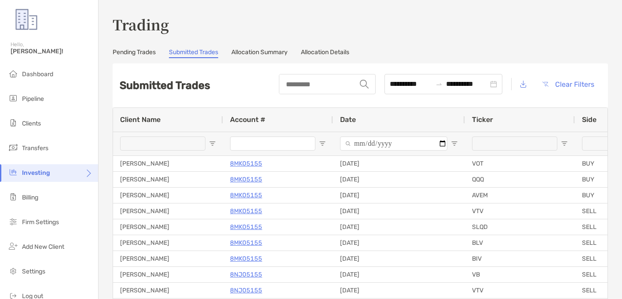 This screenshot has width=622, height=299. Describe the element at coordinates (520, 242) in the screenshot. I see `div: BLV` at that location.